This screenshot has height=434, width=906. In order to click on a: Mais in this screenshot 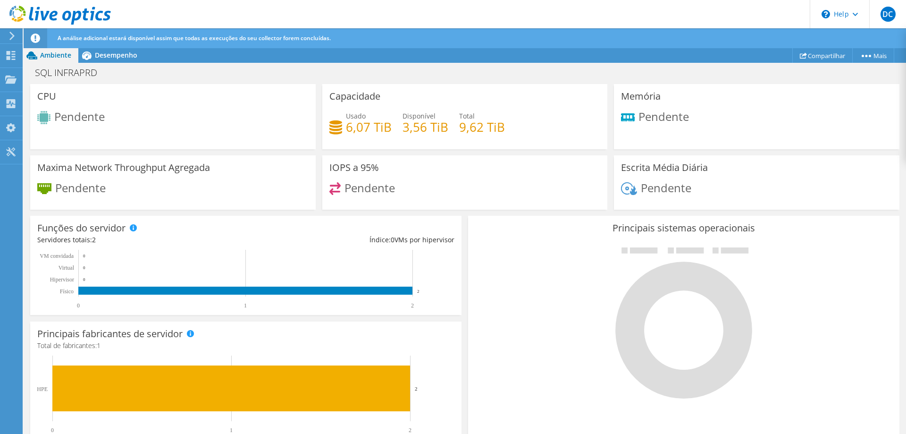, I will do `click(873, 55)`.